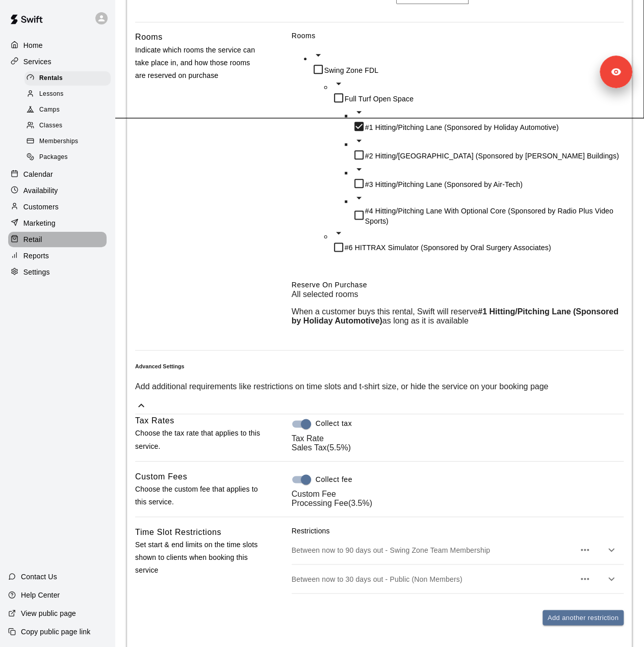  What do you see at coordinates (51, 78) in the screenshot?
I see `span: Rentals` at bounding box center [51, 78].